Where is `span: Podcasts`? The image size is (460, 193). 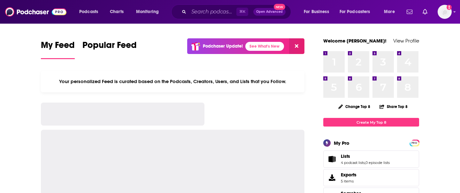 span: Podcasts is located at coordinates (88, 12).